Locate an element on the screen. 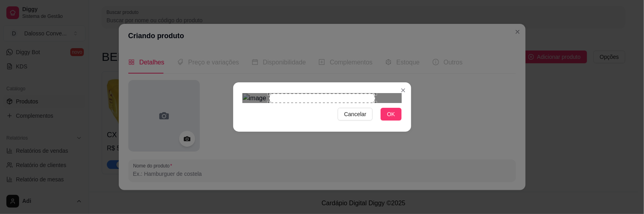  span: Cancelar is located at coordinates (355, 114).